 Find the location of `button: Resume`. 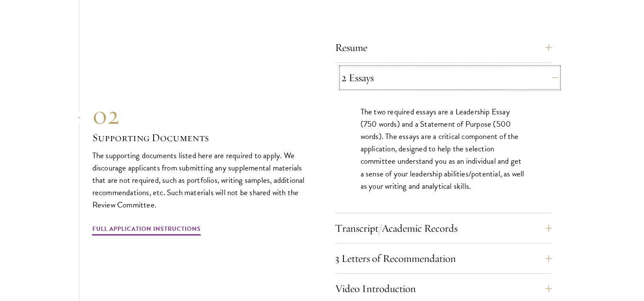

button: Resume is located at coordinates (443, 47).